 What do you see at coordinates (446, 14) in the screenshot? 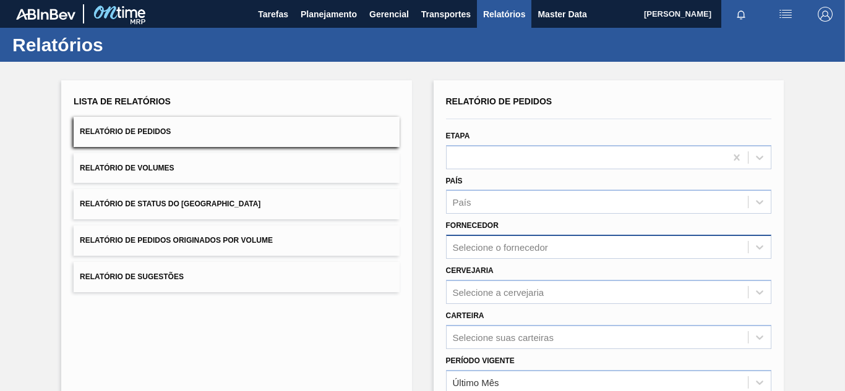
I see `span: Transportes` at bounding box center [446, 14].